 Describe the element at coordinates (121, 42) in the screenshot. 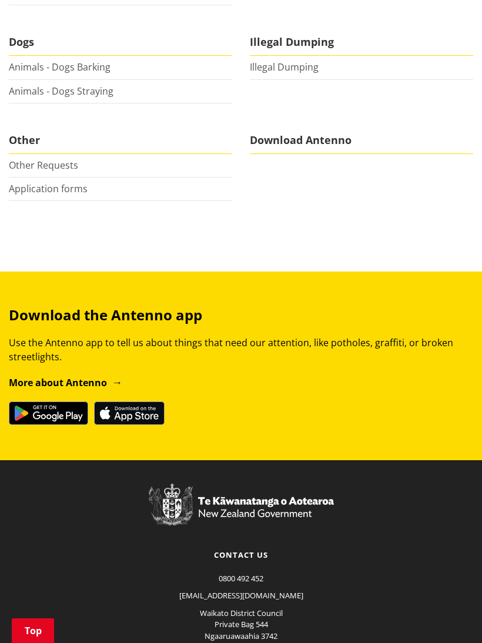

I see `span: Dogs` at that location.